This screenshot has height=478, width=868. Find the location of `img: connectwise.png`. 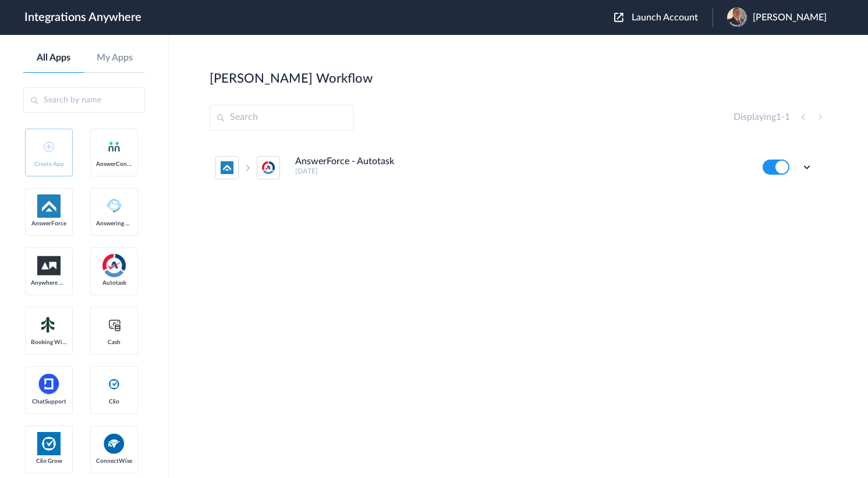

img: connectwise.png is located at coordinates (114, 443).